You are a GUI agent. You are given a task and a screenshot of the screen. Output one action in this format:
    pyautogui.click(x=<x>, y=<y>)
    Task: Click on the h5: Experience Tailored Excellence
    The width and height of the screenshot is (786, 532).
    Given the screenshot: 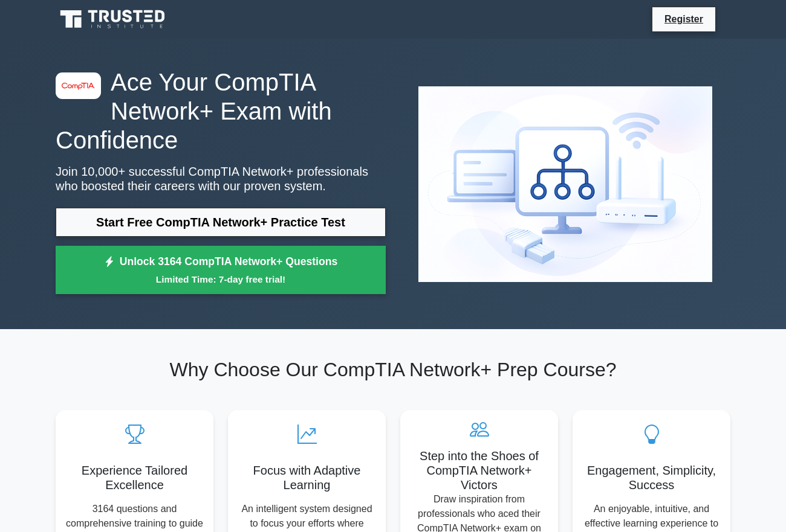 What is the action you would take?
    pyautogui.click(x=134, y=478)
    